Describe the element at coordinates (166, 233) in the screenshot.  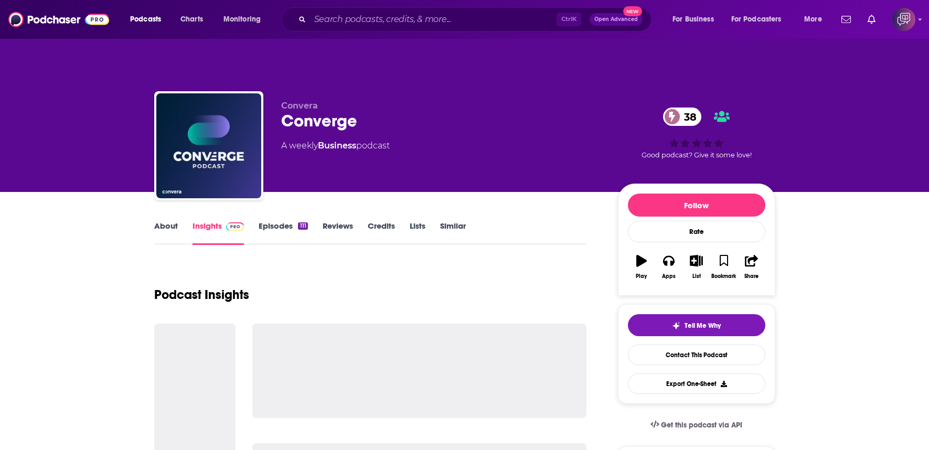
I see `a: About` at that location.